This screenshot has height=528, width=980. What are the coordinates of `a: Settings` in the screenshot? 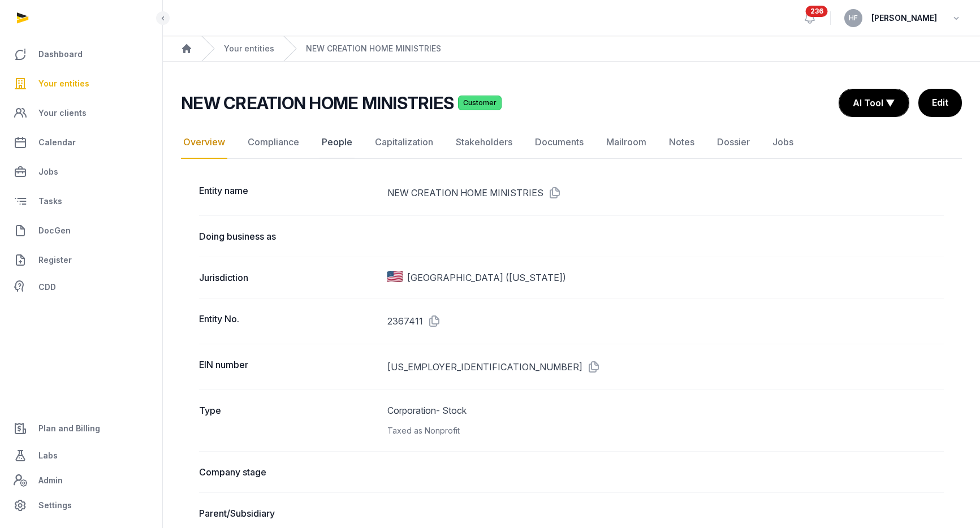 It's located at (81, 506).